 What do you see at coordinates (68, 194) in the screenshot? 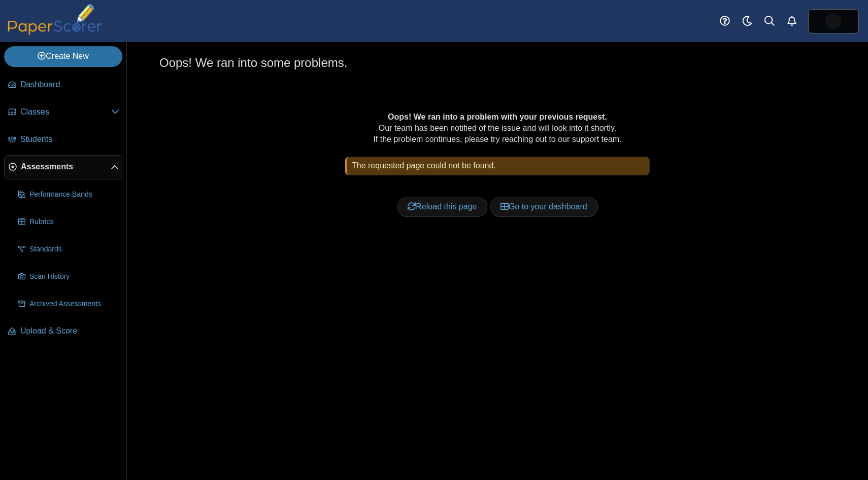
I see `a: Performance Bands` at bounding box center [68, 194].